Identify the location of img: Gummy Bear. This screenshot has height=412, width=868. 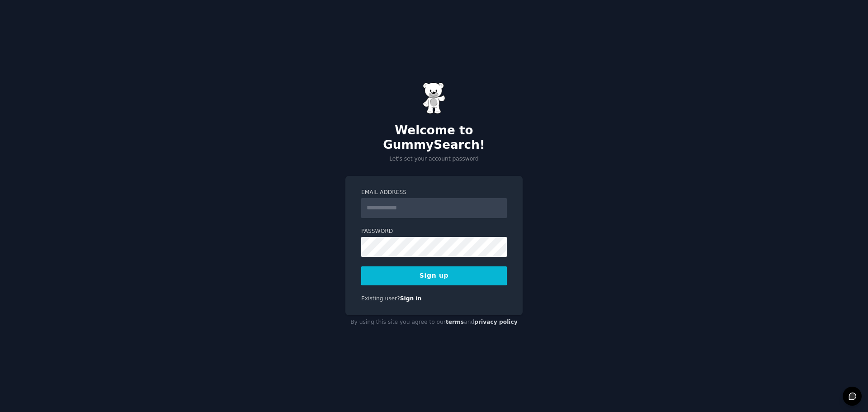
(434, 98).